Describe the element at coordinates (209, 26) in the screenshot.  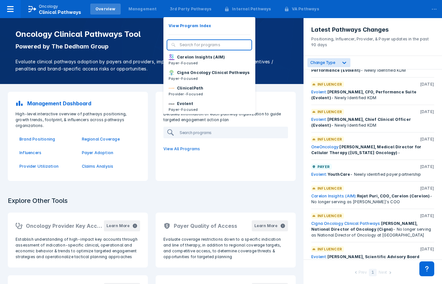
I see `button: View Program Index` at that location.